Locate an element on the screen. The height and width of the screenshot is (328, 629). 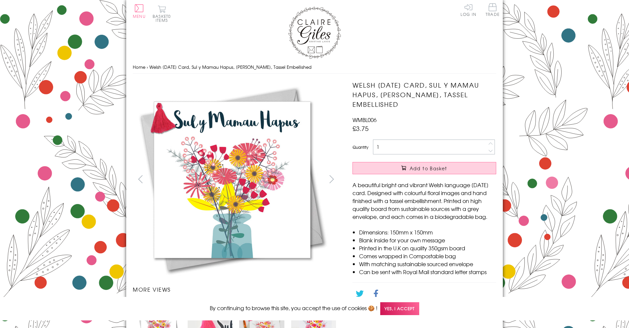
span: 0 items is located at coordinates (163, 18).